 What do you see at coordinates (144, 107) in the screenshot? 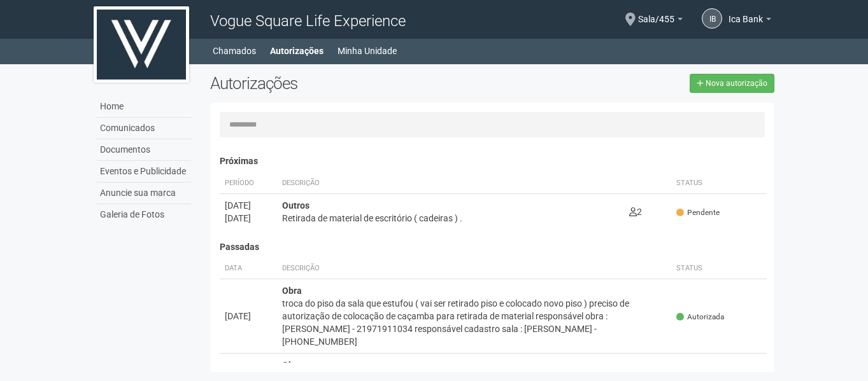
I see `a: Home` at bounding box center [144, 107].